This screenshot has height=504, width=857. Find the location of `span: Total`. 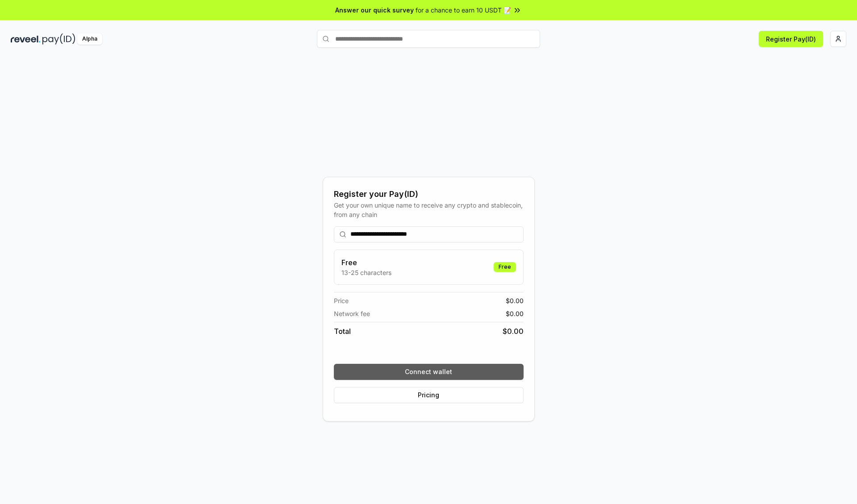

span: Total is located at coordinates (343, 332).